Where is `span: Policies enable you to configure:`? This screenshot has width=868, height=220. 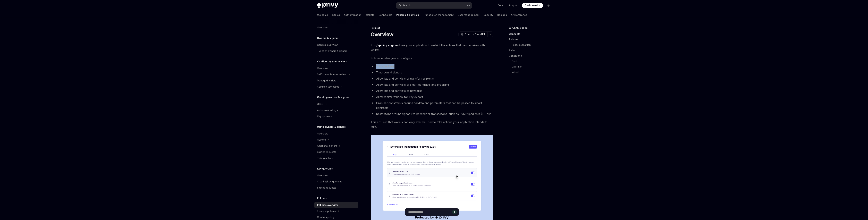
span: Policies enable you to configure: is located at coordinates (432, 58).